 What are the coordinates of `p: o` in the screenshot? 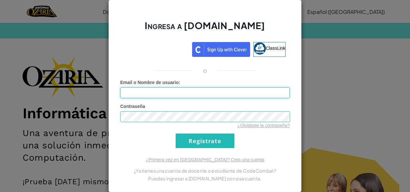 It's located at (205, 70).